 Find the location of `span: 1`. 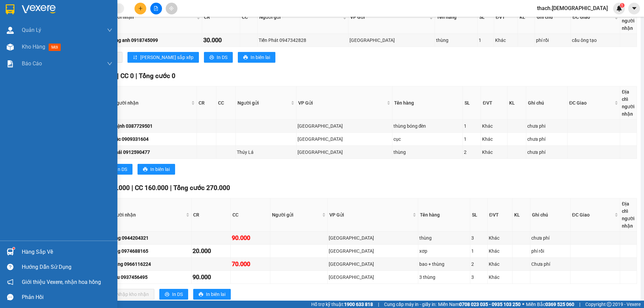

span: 1 is located at coordinates (622, 6).